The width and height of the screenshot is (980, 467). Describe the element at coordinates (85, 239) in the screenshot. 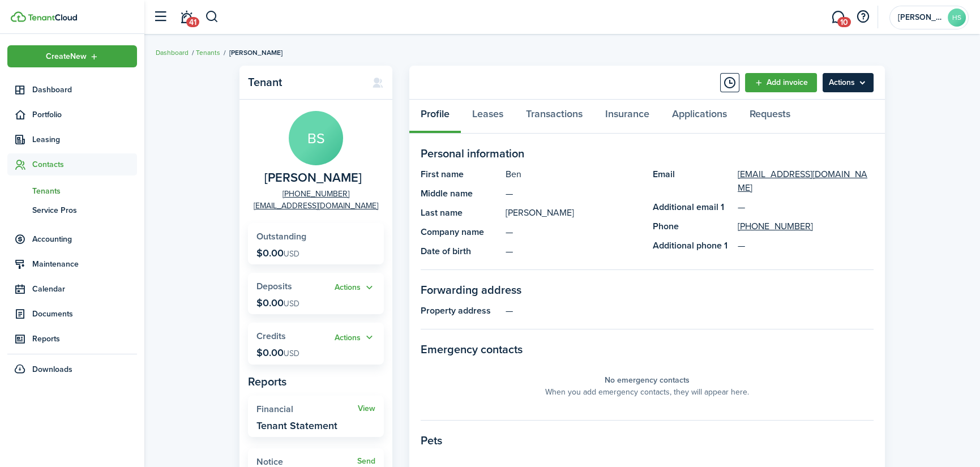

I see `span: Accounting` at that location.